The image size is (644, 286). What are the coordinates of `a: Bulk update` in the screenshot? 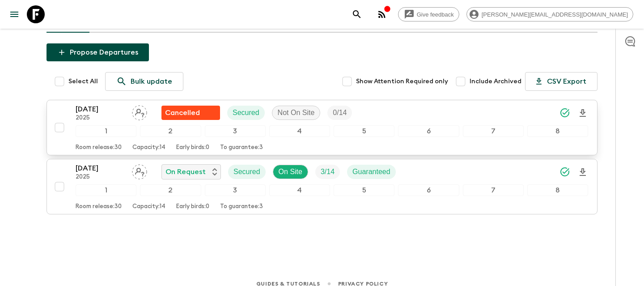 It's located at (144, 81).